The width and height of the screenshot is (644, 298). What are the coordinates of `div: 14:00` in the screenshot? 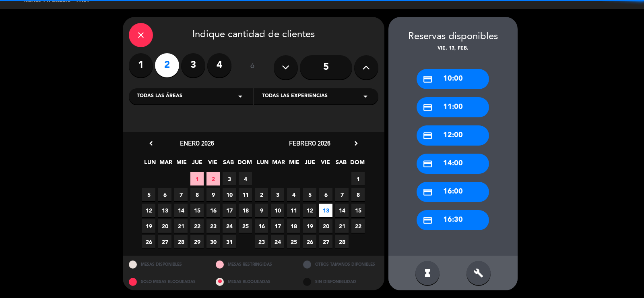 It's located at (453, 164).